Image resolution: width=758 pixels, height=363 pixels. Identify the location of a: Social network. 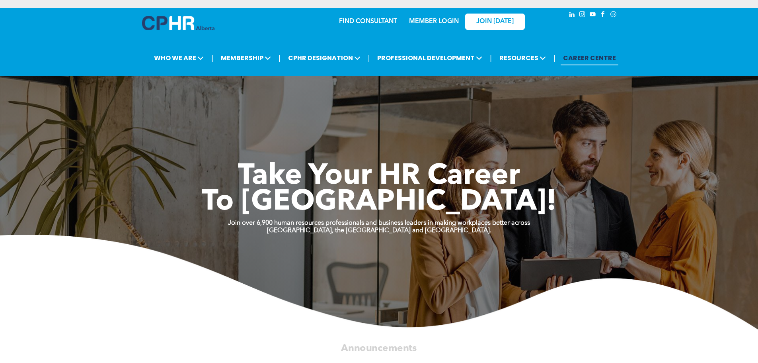
(614, 15).